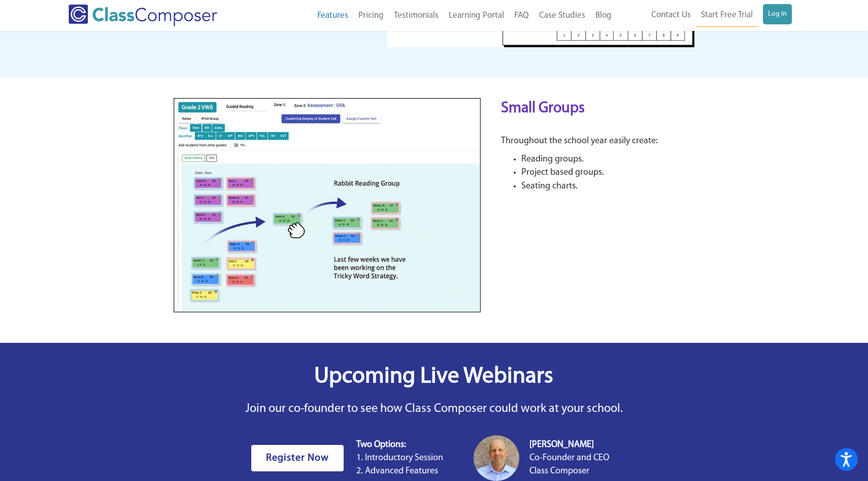 The height and width of the screenshot is (481, 868). Describe the element at coordinates (598, 141) in the screenshot. I see `p: Throughout the school year easily create:` at that location.